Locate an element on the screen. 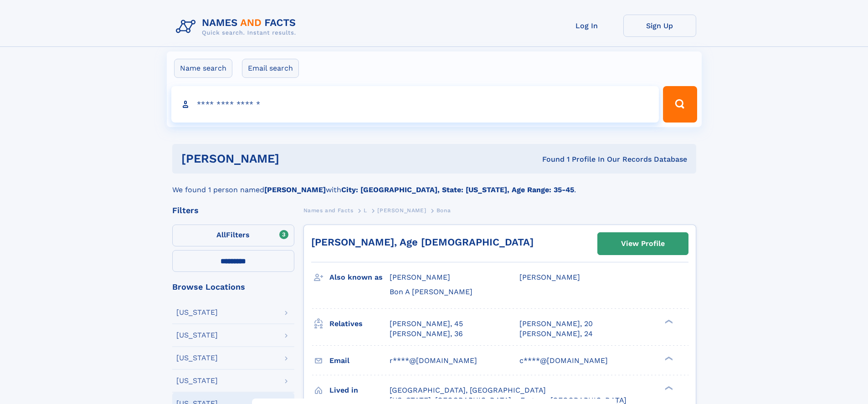  label: Email search is located at coordinates (270, 68).